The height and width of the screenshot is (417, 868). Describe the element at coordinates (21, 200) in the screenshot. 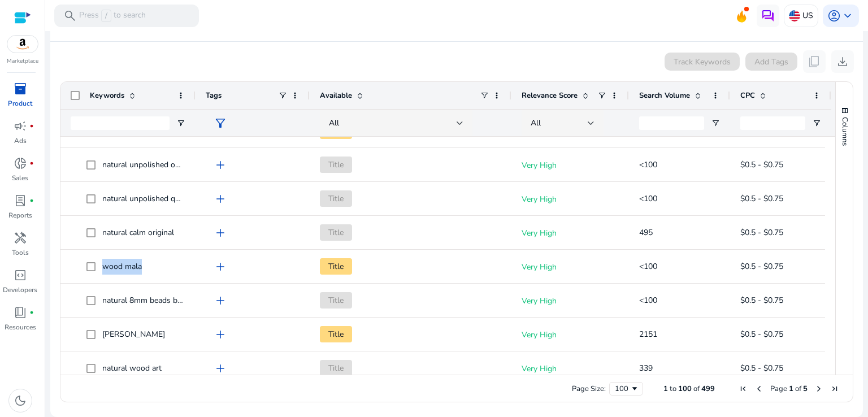

I see `span: lab_profile` at that location.